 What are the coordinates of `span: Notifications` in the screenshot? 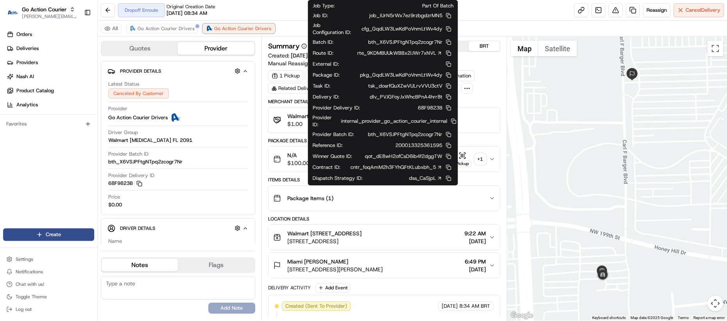 It's located at (29, 272).